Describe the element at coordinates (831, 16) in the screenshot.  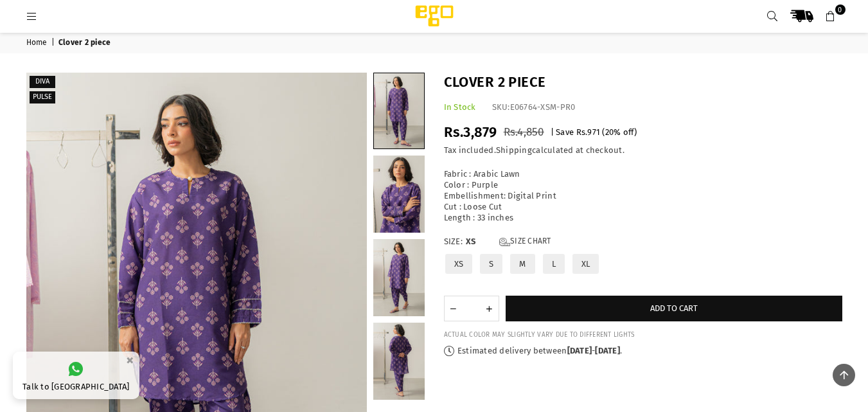
I see `a: 0` at that location.